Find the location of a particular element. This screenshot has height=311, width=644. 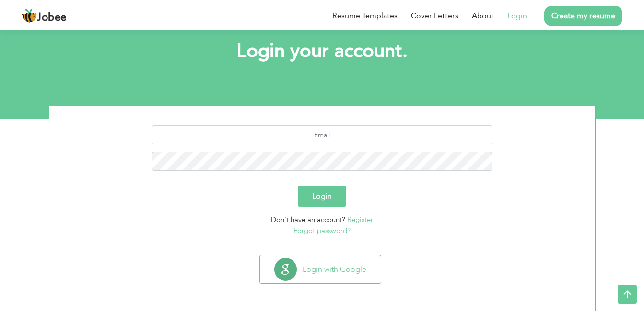

button: Login is located at coordinates (321, 197).